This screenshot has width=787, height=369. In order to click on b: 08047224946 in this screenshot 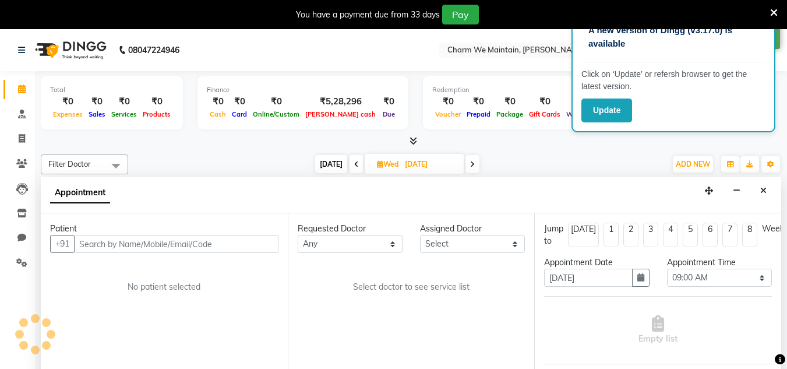, I will do `click(154, 50)`.